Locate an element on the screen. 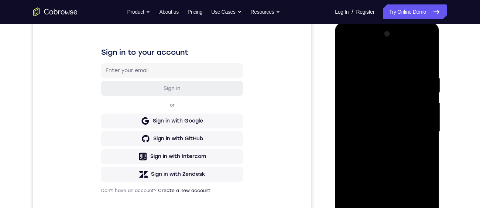 Image resolution: width=480 pixels, height=208 pixels. div: Sign in with GitHub is located at coordinates (145, 142).